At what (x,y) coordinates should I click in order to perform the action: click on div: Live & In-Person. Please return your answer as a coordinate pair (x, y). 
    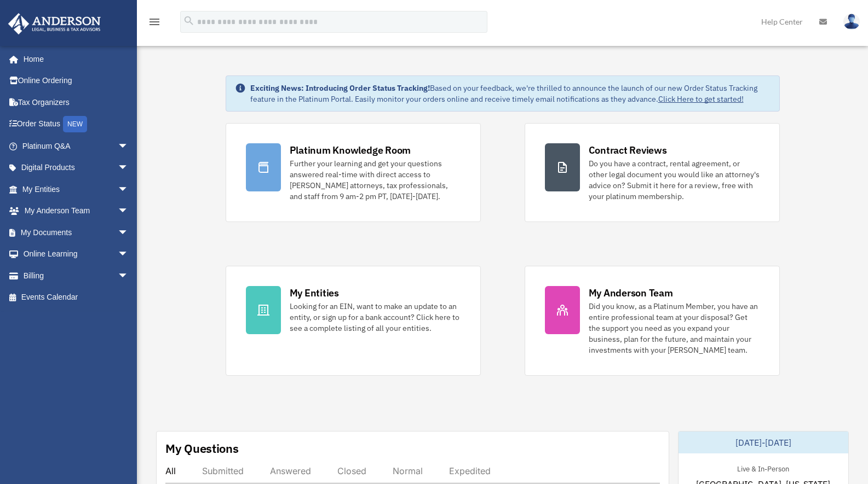
    Looking at the image, I should click on (763, 468).